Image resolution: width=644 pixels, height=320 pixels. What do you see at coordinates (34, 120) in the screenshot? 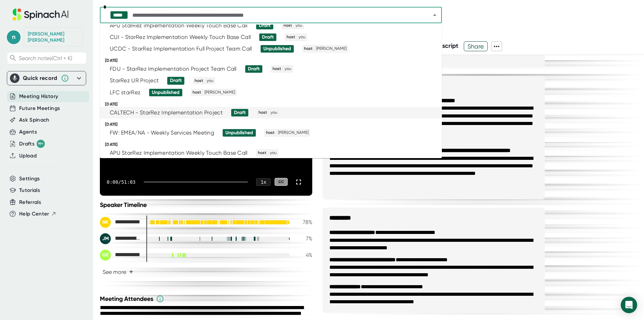
I see `span: Ask Spinach` at bounding box center [34, 120].